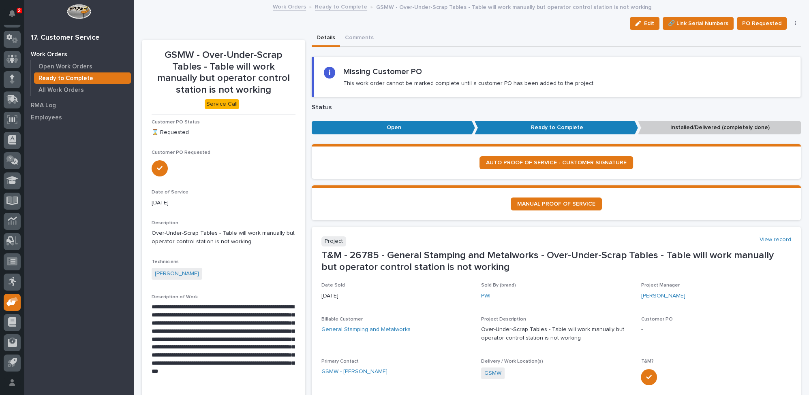 This screenshot has width=809, height=395. What do you see at coordinates (366, 330) in the screenshot?
I see `a: General Stamping and Metalworks` at bounding box center [366, 330].